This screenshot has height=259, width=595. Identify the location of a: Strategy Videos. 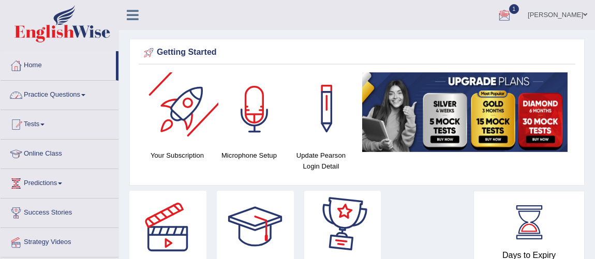
(59, 241).